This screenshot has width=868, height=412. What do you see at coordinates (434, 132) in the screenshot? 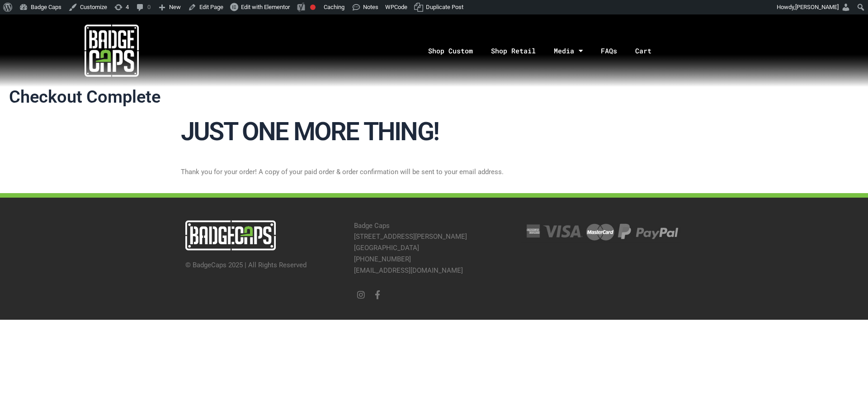
I see `h2: Just One More thing!` at bounding box center [434, 132].